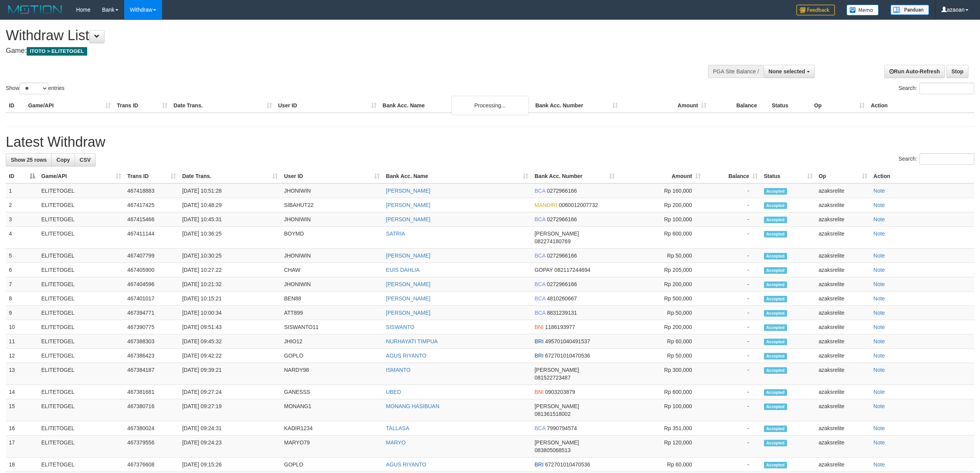 This screenshot has width=980, height=473. I want to click on th: Trans ID, so click(142, 105).